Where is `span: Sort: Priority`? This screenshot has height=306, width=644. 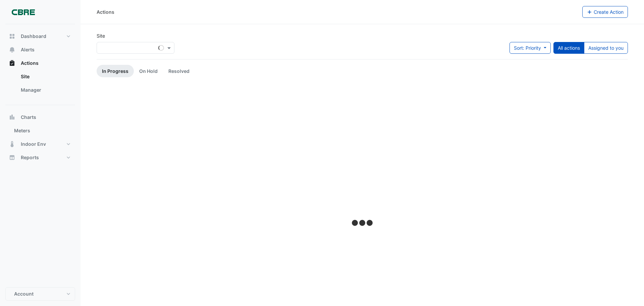
span: Sort: Priority is located at coordinates (528, 48).